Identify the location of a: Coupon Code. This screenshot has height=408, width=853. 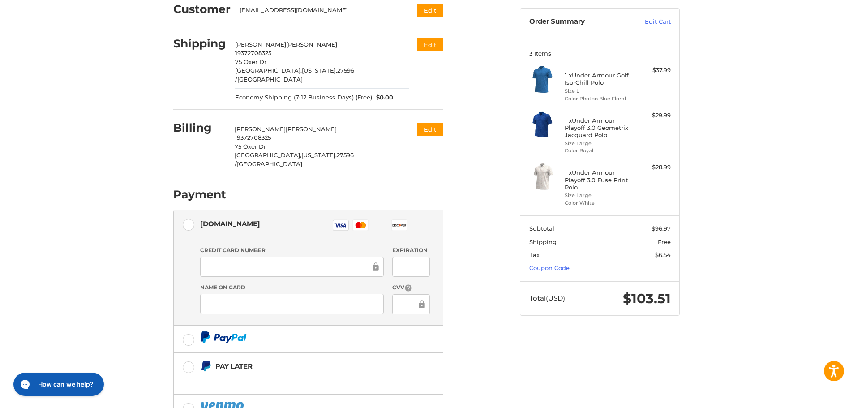
(549, 268).